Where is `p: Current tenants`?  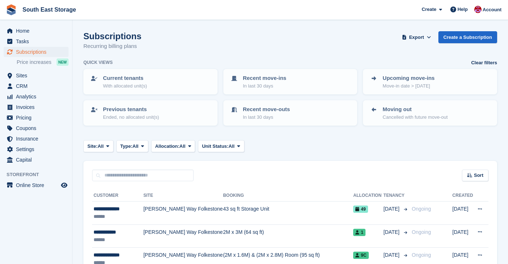 p: Current tenants is located at coordinates (125, 78).